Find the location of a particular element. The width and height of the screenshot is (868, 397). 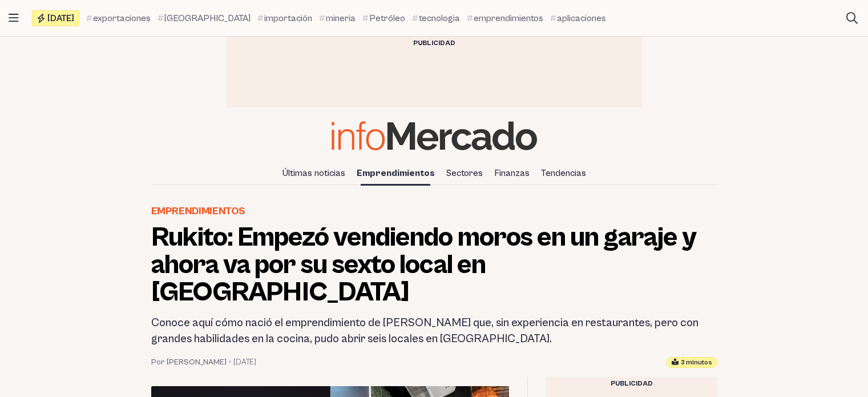

span: exportaciones is located at coordinates (122, 18).